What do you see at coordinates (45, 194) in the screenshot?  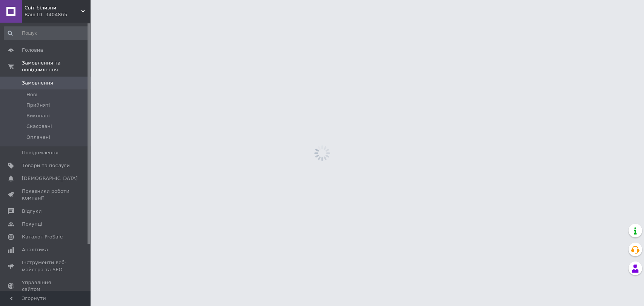 I see `span: Показники роботи компанії` at bounding box center [45, 194].